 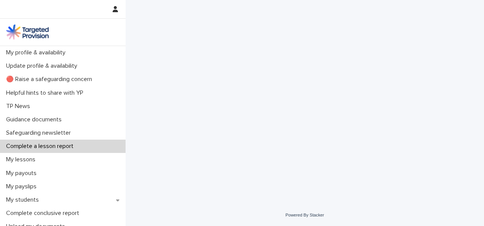 I want to click on p: My students, so click(x=24, y=200).